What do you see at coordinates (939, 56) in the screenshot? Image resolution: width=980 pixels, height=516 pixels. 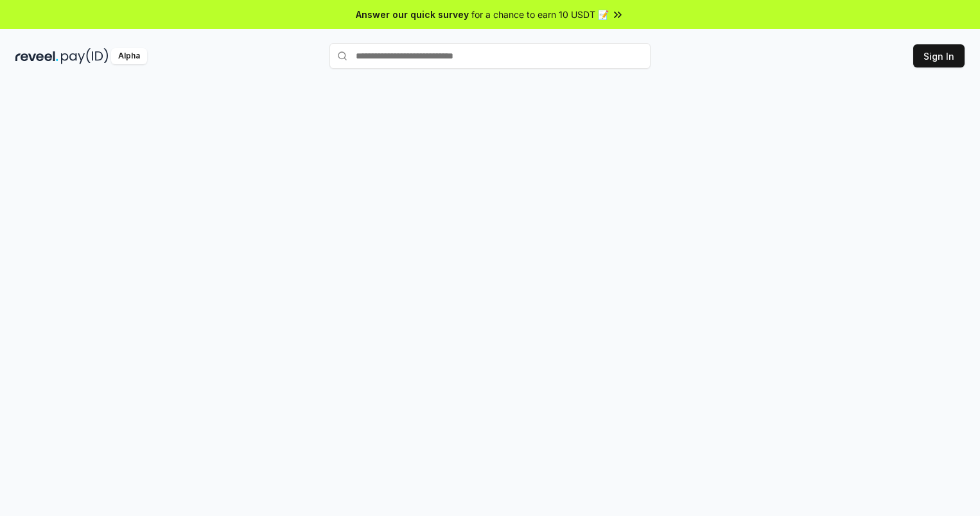 I see `button: Sign In` at bounding box center [939, 56].